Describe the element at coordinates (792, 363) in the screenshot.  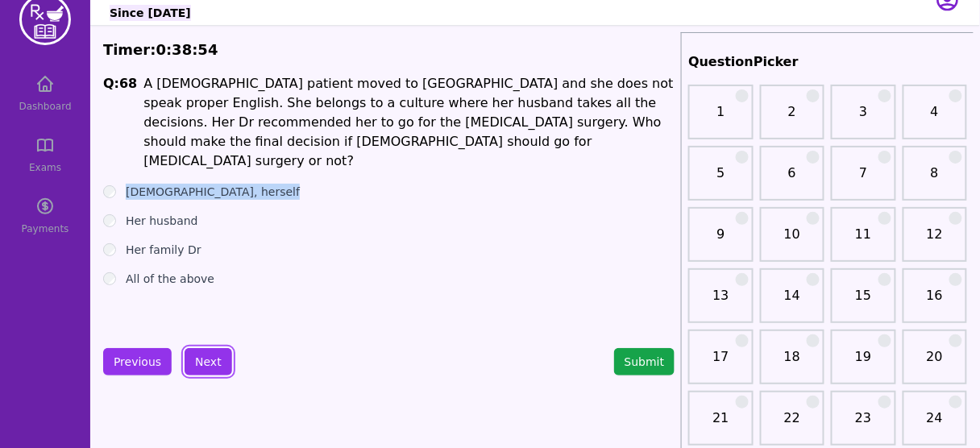
I see `a: 18` at that location.